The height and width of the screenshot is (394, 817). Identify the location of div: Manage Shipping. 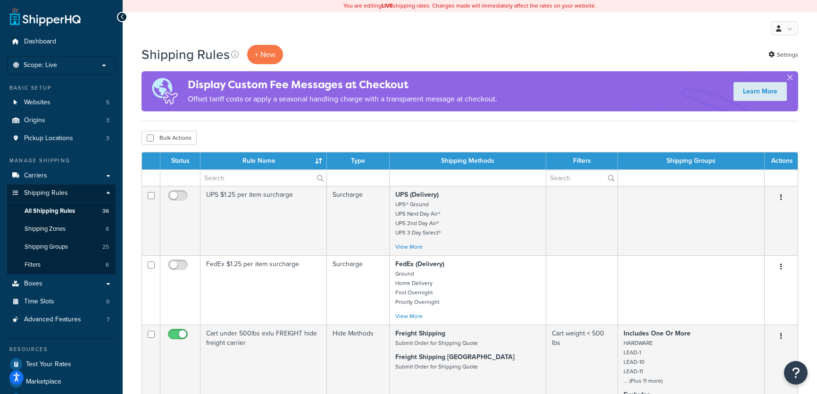
(61, 160).